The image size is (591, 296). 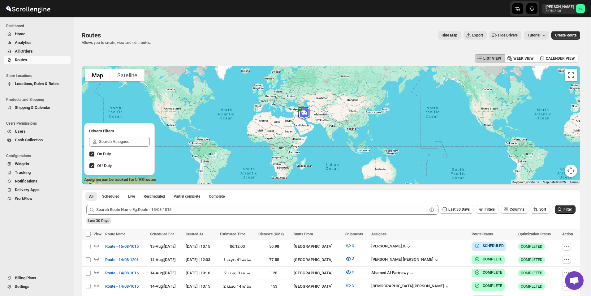 What do you see at coordinates (238, 247) in the screenshot?
I see `div: 06:12:00` at bounding box center [238, 247].